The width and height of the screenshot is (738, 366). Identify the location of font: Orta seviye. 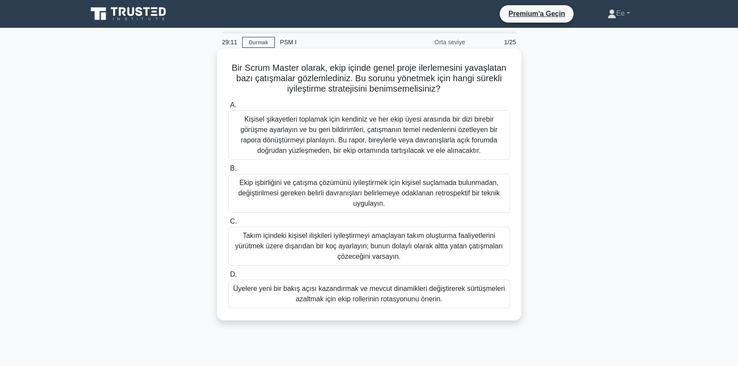
(450, 42).